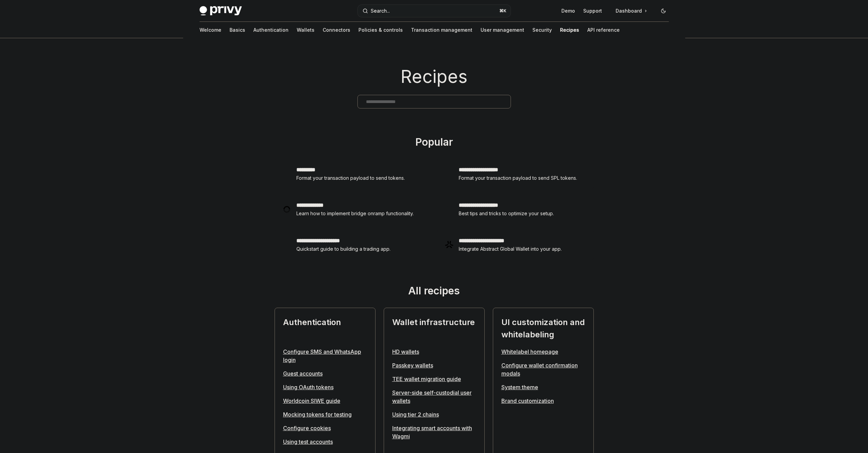 The height and width of the screenshot is (453, 868). I want to click on h2: Wallet infrastructure, so click(434, 328).